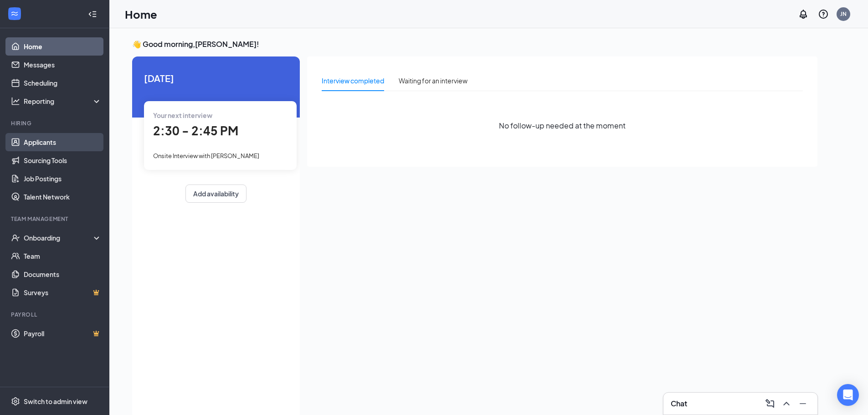 Image resolution: width=868 pixels, height=415 pixels. What do you see at coordinates (433, 81) in the screenshot?
I see `div: Waiting for an interview` at bounding box center [433, 81].